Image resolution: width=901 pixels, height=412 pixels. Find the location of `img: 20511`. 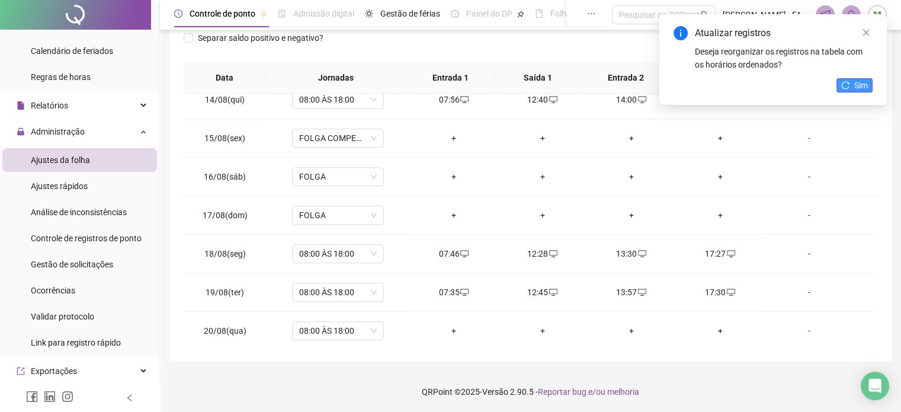

img: 20511 is located at coordinates (877, 15).